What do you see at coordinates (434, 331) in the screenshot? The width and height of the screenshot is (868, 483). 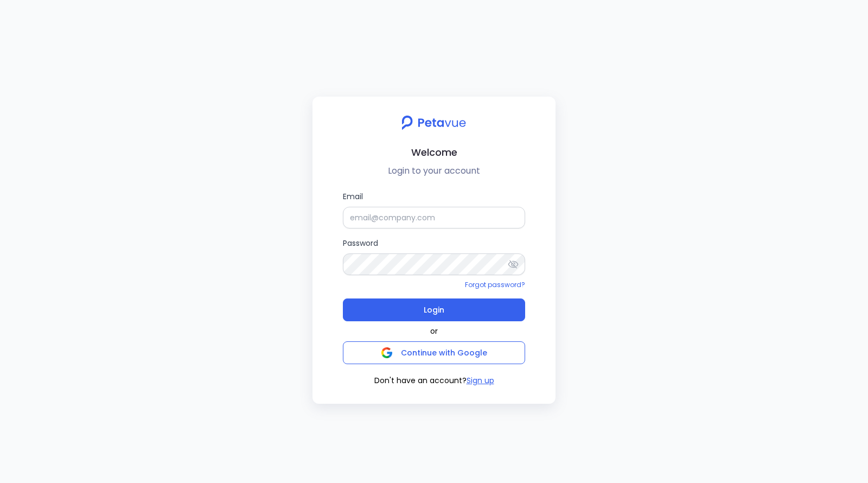 I see `span: or` at bounding box center [434, 331].